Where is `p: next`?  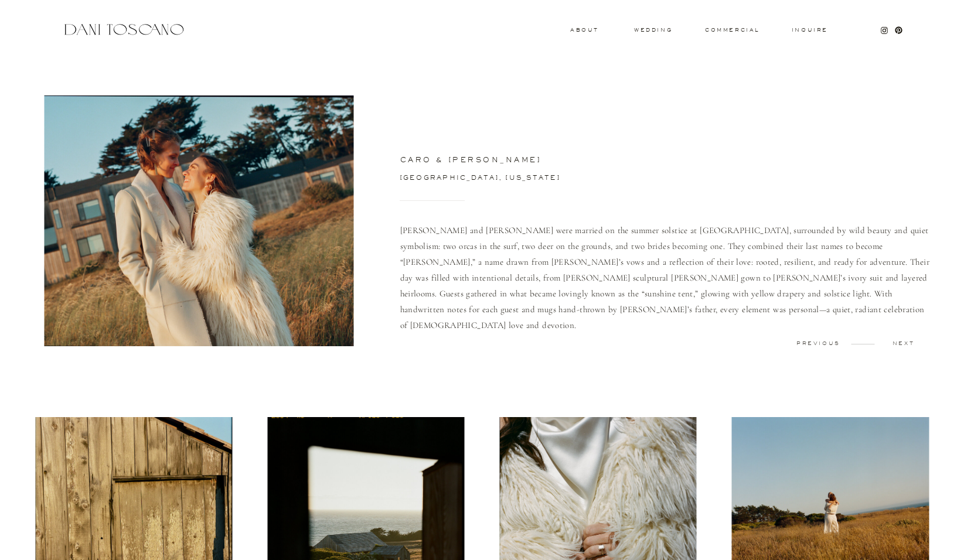
p: next is located at coordinates (903, 343).